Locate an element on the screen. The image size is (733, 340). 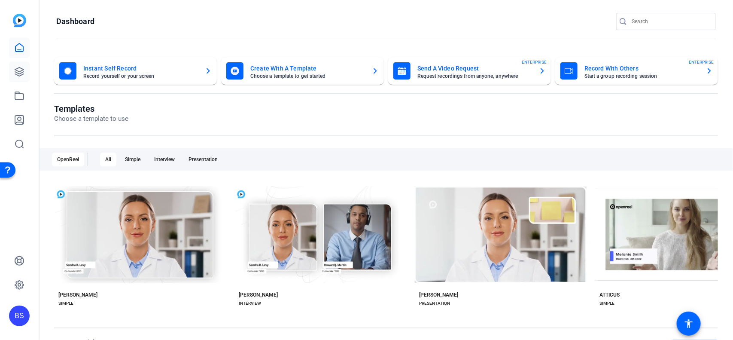
div: BS is located at coordinates (19, 316).